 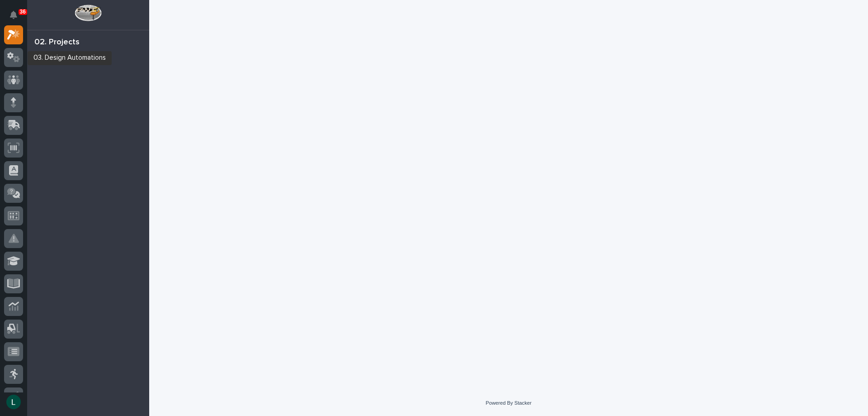 I want to click on p: 36, so click(x=23, y=12).